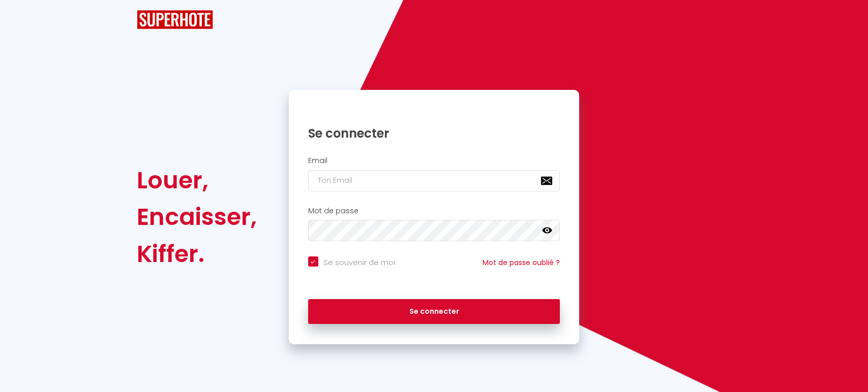  Describe the element at coordinates (434, 211) in the screenshot. I see `h2: Mot de passe` at that location.